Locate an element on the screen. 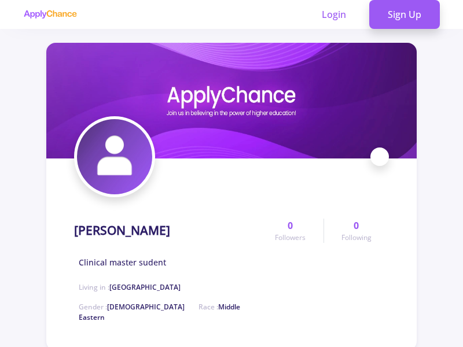 The image size is (463, 347). a: 0Following is located at coordinates (356, 231).